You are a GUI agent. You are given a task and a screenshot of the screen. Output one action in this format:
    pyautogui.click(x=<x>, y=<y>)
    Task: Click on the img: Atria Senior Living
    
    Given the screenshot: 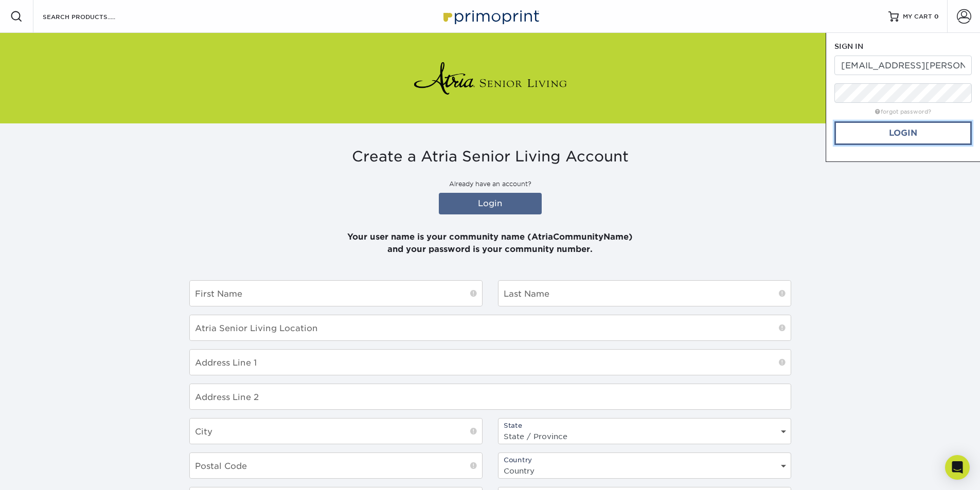 What is the action you would take?
    pyautogui.click(x=490, y=78)
    